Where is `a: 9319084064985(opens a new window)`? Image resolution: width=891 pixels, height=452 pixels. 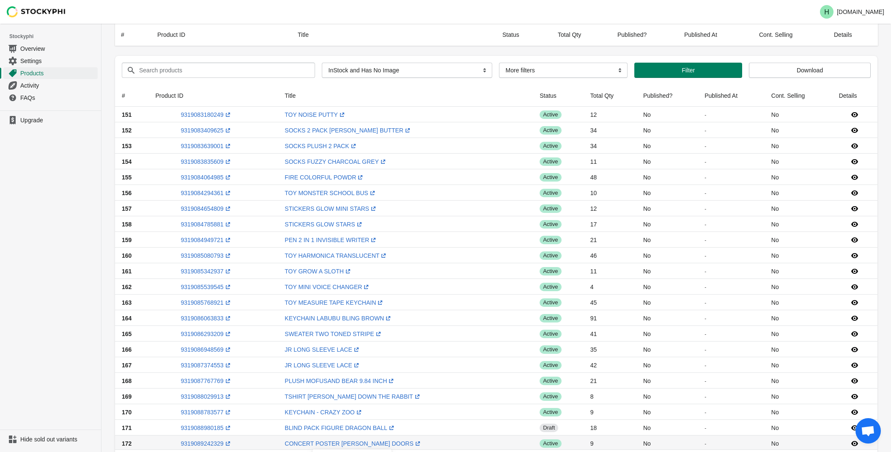
a: 9319084064985(opens a new window) is located at coordinates (206, 177).